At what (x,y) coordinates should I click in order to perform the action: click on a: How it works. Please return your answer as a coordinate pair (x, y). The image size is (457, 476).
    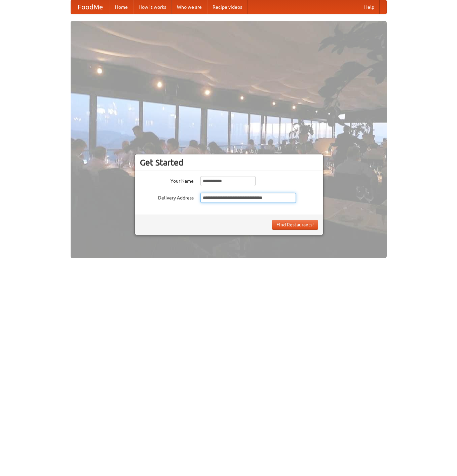
    Looking at the image, I should click on (152, 7).